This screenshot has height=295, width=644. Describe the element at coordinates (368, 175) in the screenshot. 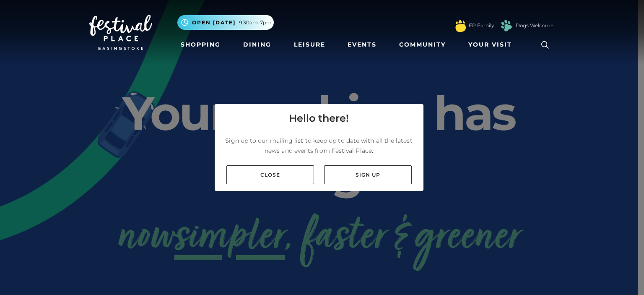

I see `a: Sign up` at that location.